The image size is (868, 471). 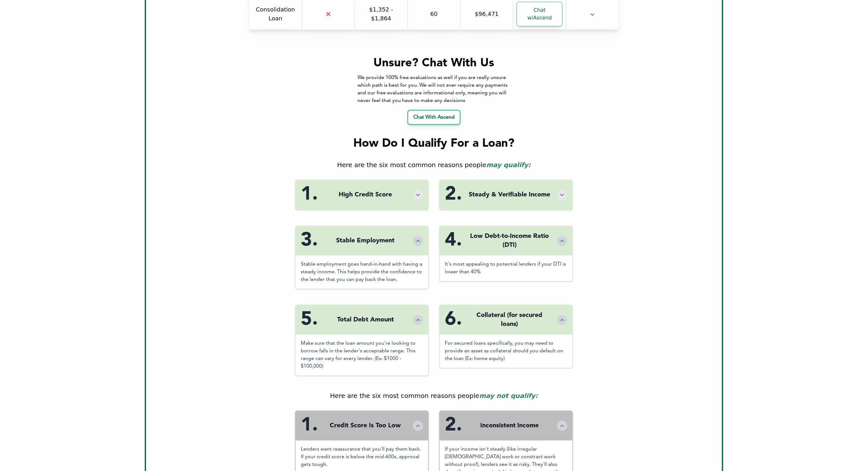 What do you see at coordinates (365, 321) in the screenshot?
I see `div: Total Debt Amount` at bounding box center [365, 321].